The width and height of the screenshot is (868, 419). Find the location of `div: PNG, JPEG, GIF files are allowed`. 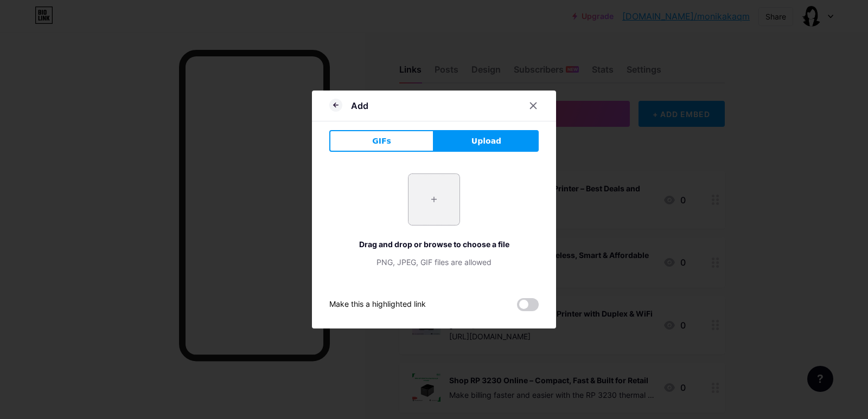

div: PNG, JPEG, GIF files are allowed is located at coordinates (434, 262).